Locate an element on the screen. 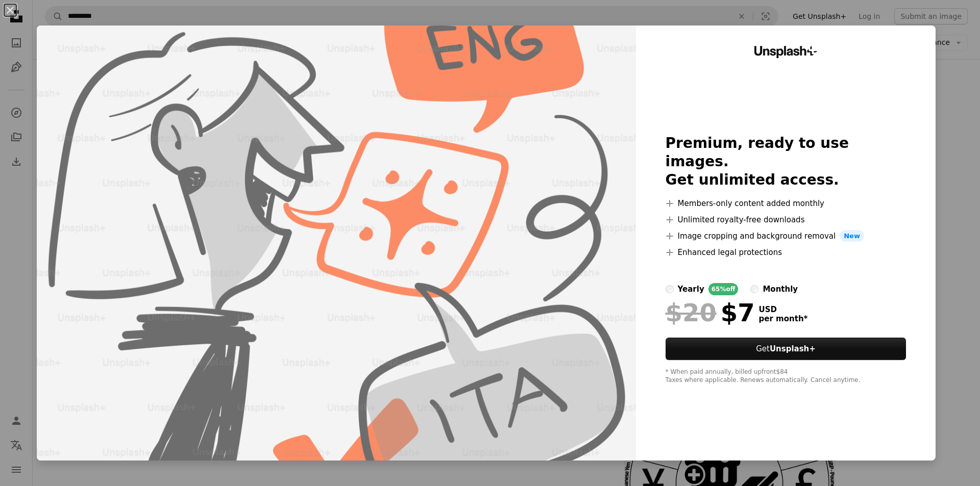  div: 65% off is located at coordinates (723, 289).